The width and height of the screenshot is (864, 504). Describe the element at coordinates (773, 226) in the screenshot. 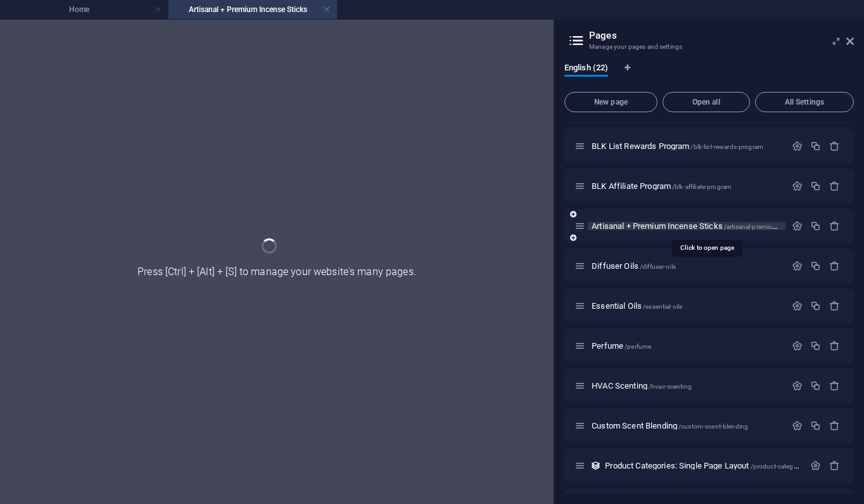

I see `span: /artisanal-premium-incense-sticks` at that location.